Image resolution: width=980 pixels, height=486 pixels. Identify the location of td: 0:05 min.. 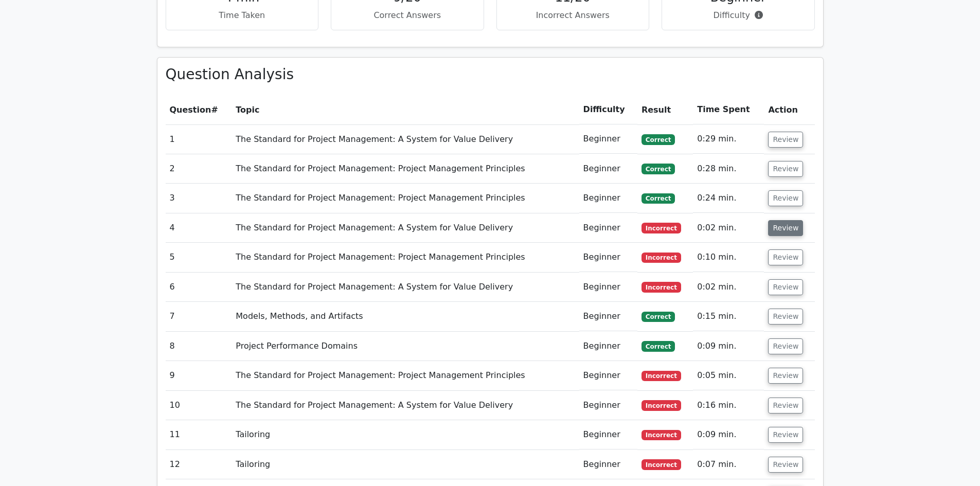
(728, 376).